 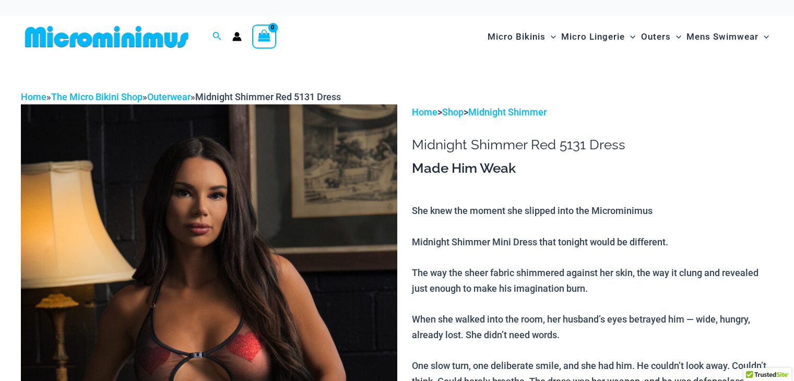 I want to click on a: Micro LingerieMenu ToggleMenu Toggle, so click(x=598, y=37).